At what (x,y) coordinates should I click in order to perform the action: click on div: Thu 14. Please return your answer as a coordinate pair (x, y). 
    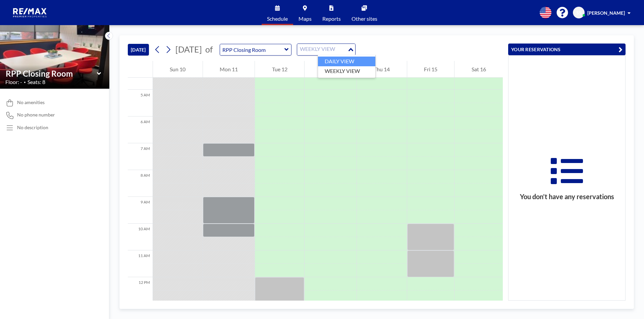
    Looking at the image, I should click on (382, 69).